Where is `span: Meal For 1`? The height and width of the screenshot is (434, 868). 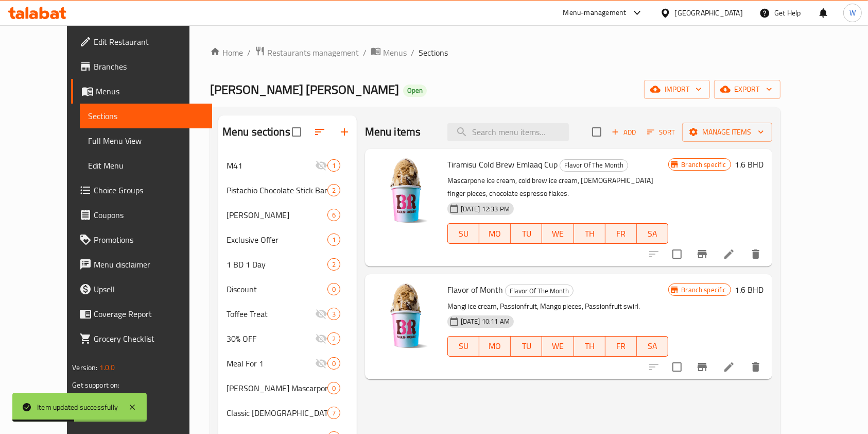
span: Meal For 1 is located at coordinates (271, 364).